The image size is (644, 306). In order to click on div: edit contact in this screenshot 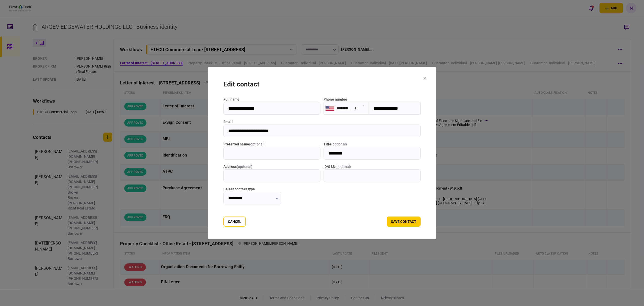, I will do `click(322, 84)`.